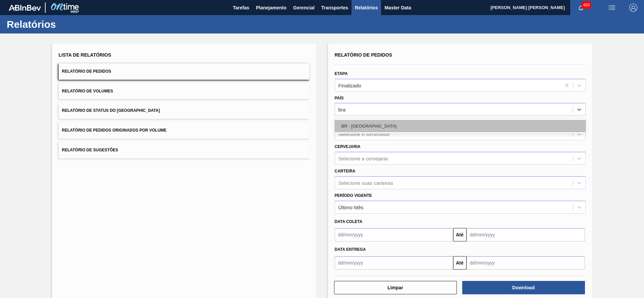 The width and height of the screenshot is (644, 298). I want to click on button: Limpar, so click(395, 288).